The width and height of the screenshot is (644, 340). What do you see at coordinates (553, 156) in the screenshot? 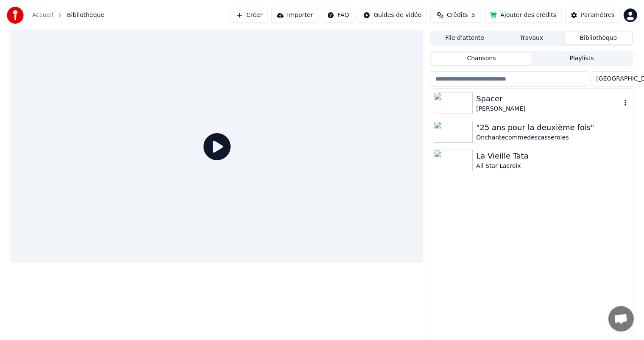
I see `div: La Vieille Tata` at bounding box center [553, 156].